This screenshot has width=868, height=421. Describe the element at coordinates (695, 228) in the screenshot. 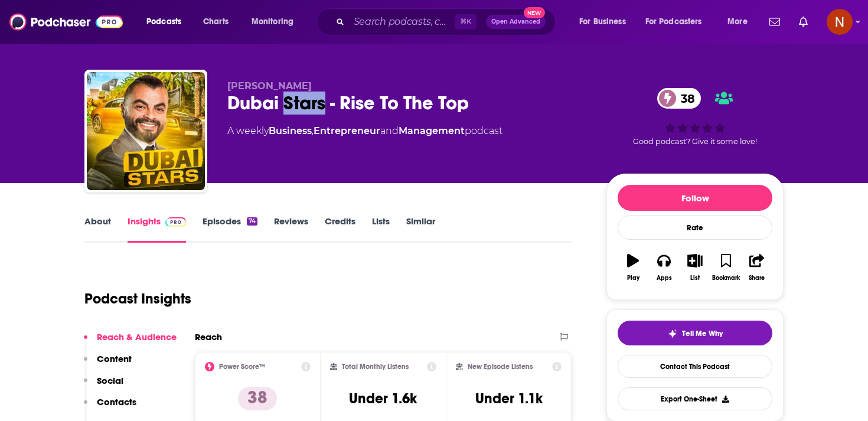

I see `div: Rate` at that location.